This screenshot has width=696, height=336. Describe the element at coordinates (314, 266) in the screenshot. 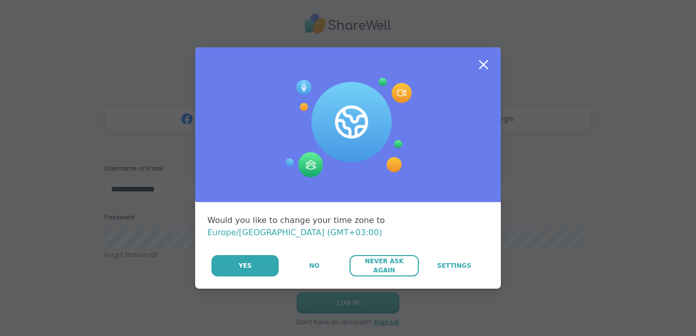

I see `span: No` at that location.